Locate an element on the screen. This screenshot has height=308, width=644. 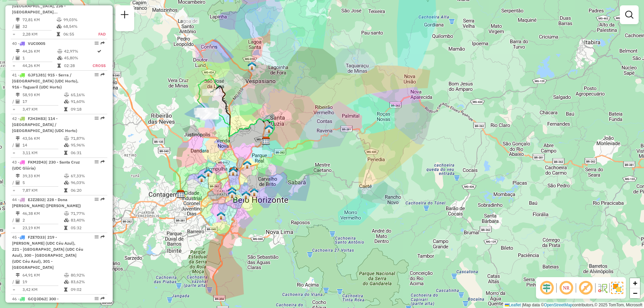
img: Mult Contagem is located at coordinates (181, 193).